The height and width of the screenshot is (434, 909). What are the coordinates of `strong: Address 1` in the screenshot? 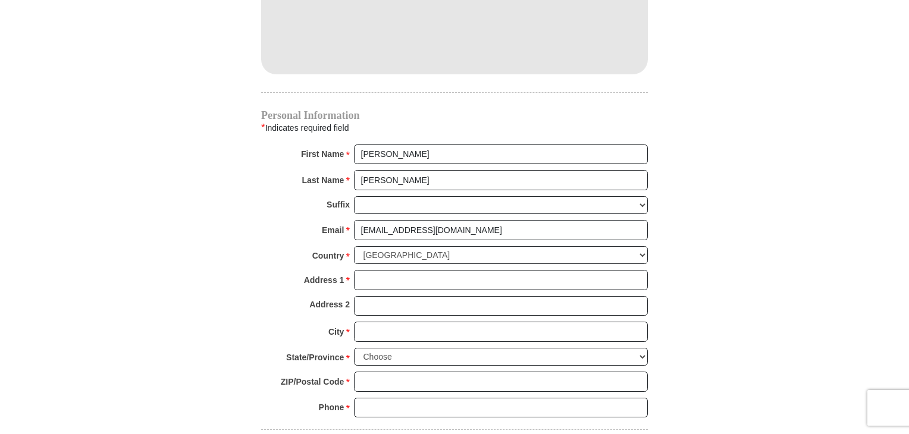 It's located at (324, 280).